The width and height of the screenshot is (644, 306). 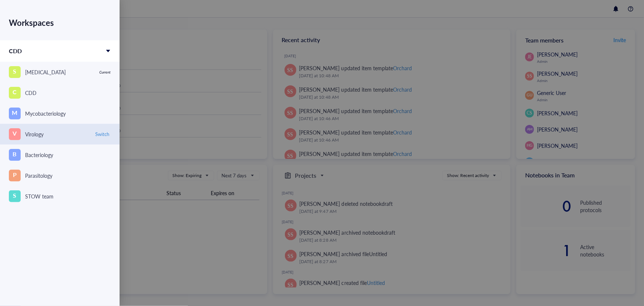 What do you see at coordinates (15, 51) in the screenshot?
I see `span: CDD` at bounding box center [15, 51].